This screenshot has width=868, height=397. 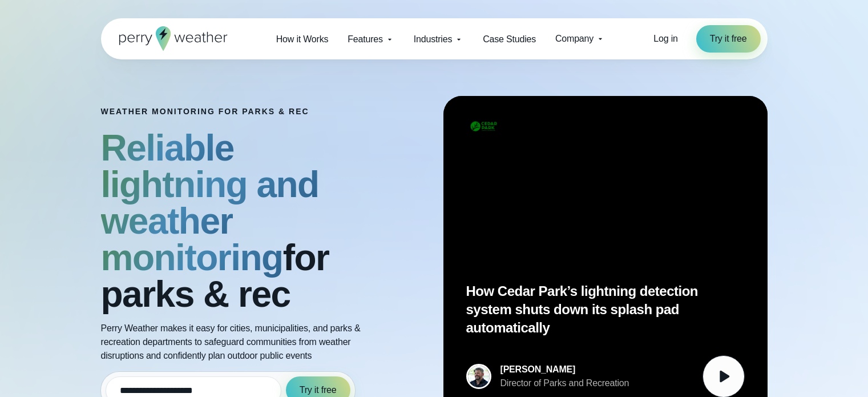 I want to click on a: Log in, so click(x=666, y=39).